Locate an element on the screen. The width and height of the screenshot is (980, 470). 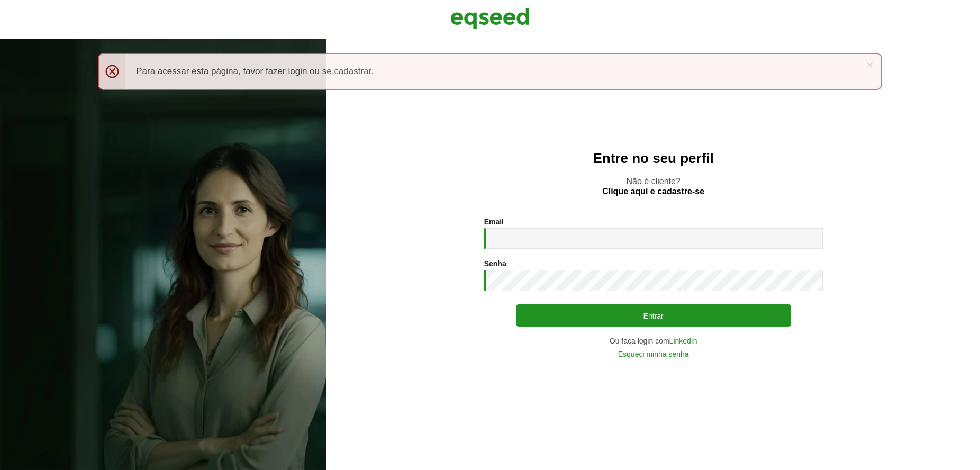
img: EqSeed Logo is located at coordinates (490, 18).